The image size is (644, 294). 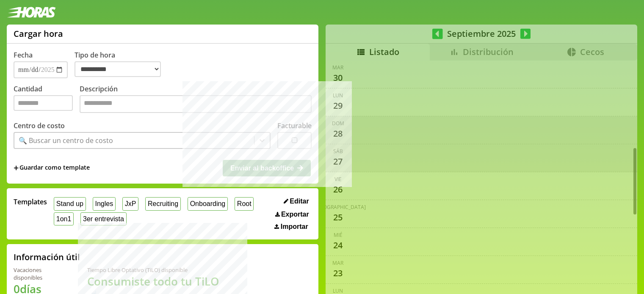 What do you see at coordinates (155, 270) in the screenshot?
I see `div: Tiempo Libre Optativo (TiLO) disponible` at bounding box center [155, 270].